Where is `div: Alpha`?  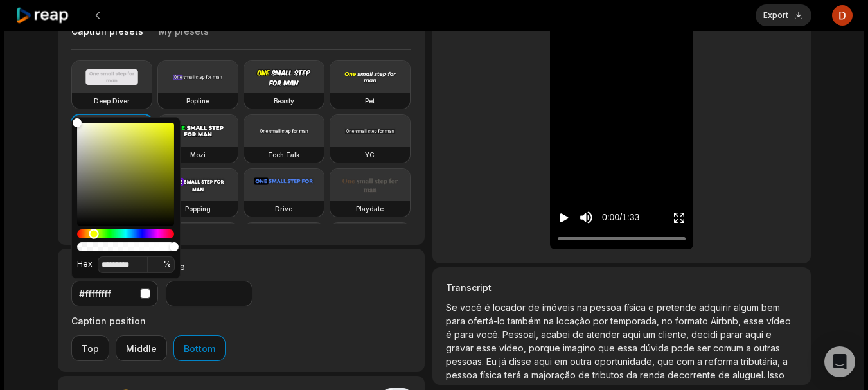
div: Alpha is located at coordinates (125, 246).